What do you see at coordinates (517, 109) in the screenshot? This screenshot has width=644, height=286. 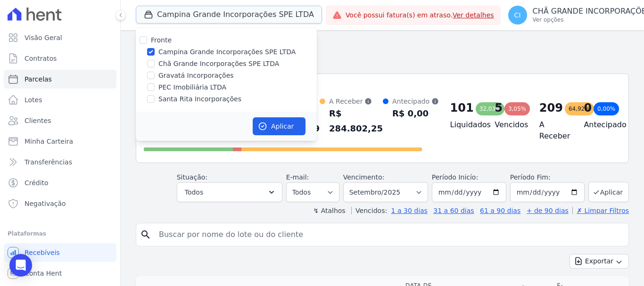 I see `div: 3,05%` at bounding box center [517, 109].